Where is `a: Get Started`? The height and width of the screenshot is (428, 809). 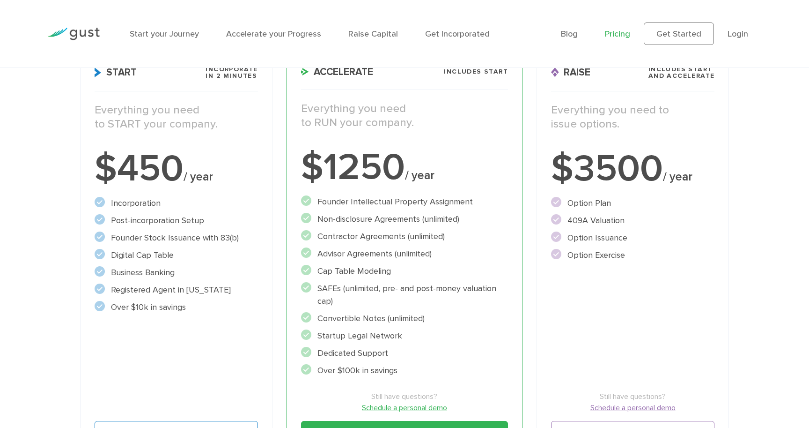 a: Get Started is located at coordinates (679, 34).